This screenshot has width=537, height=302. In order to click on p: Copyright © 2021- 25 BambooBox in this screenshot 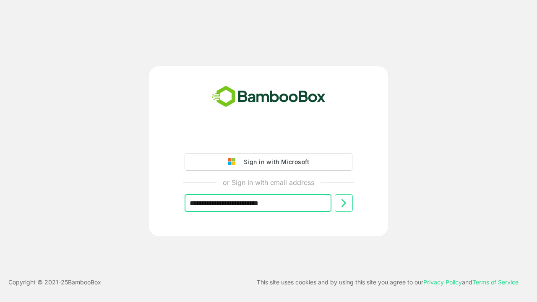, I will do `click(55, 282)`.